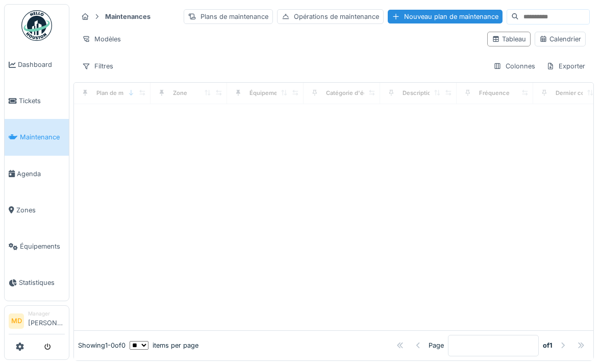  I want to click on div: Modèles, so click(101, 39).